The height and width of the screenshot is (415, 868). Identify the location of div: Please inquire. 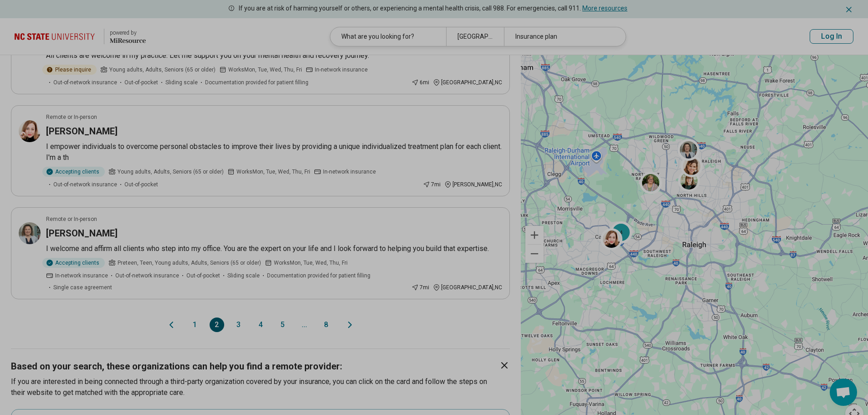
(69, 70).